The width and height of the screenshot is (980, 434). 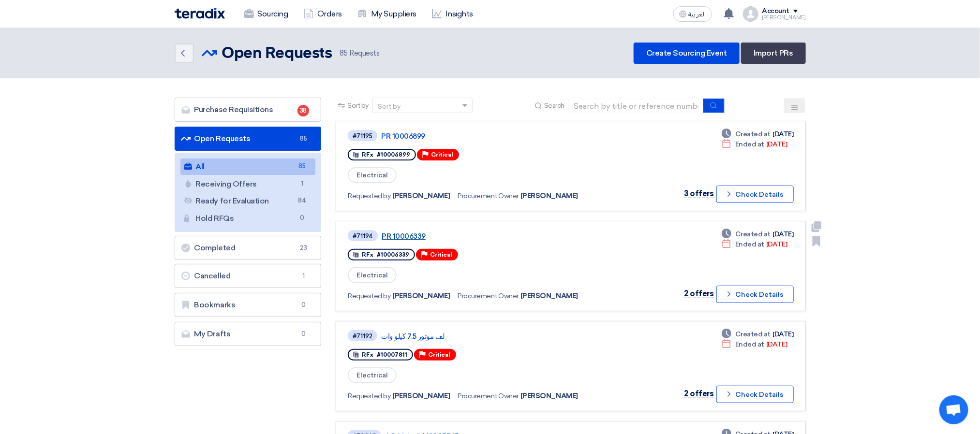 What do you see at coordinates (277, 54) in the screenshot?
I see `h2: Open Requests` at bounding box center [277, 54].